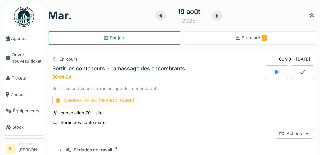  What do you see at coordinates (83, 122) in the screenshot?
I see `div: Sortie des conteneurs` at bounding box center [83, 122].